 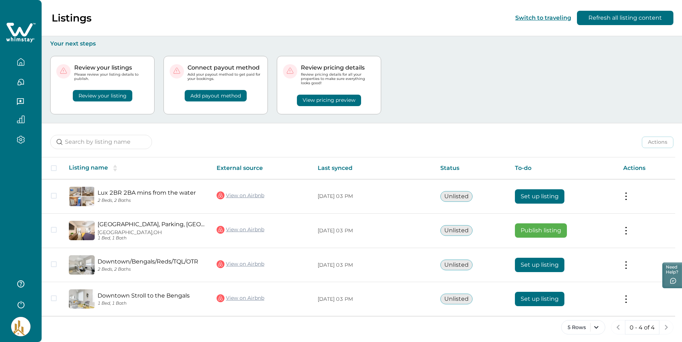 I want to click on th: Last synced, so click(x=373, y=168).